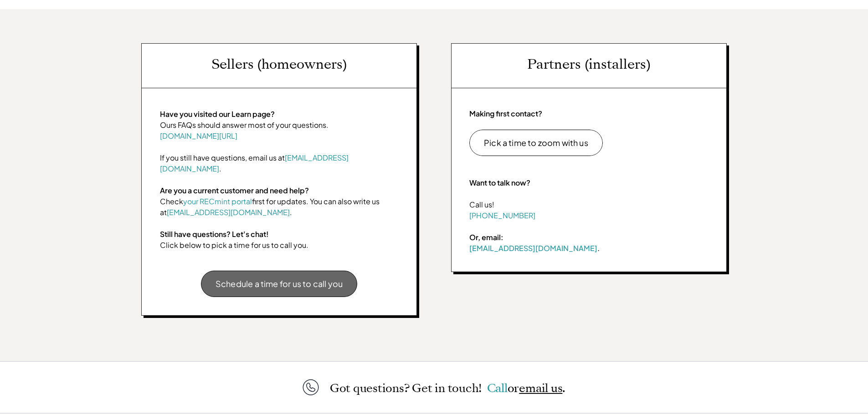  I want to click on p: Pick a time to zoom with us, so click(535, 143).